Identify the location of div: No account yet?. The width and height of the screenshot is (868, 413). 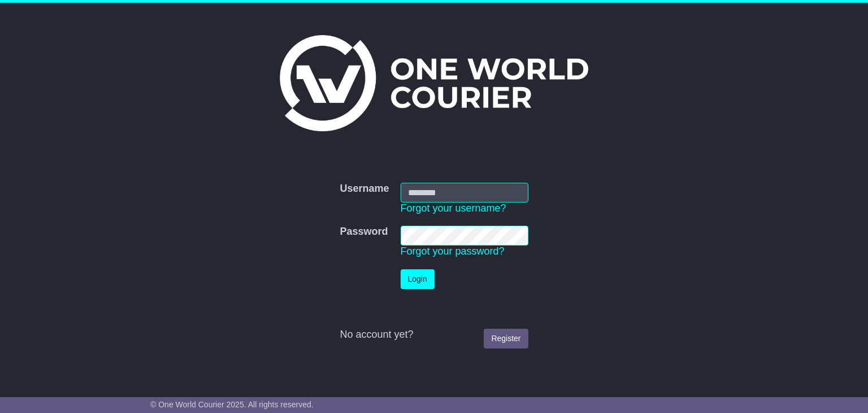
(434, 335).